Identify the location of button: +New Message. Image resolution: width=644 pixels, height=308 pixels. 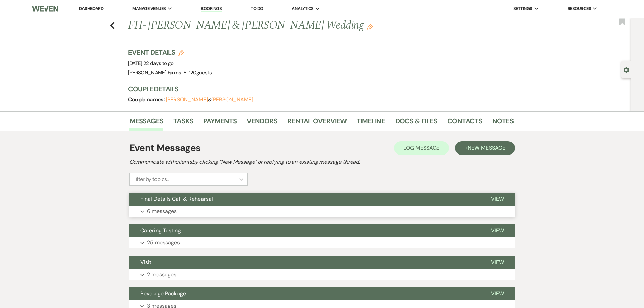
(485, 148).